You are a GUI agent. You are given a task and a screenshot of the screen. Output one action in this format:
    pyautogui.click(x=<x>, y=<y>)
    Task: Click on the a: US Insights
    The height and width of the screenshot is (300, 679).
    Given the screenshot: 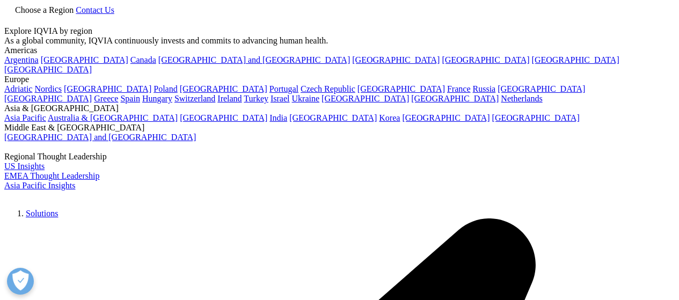 What is the action you would take?
    pyautogui.click(x=24, y=166)
    